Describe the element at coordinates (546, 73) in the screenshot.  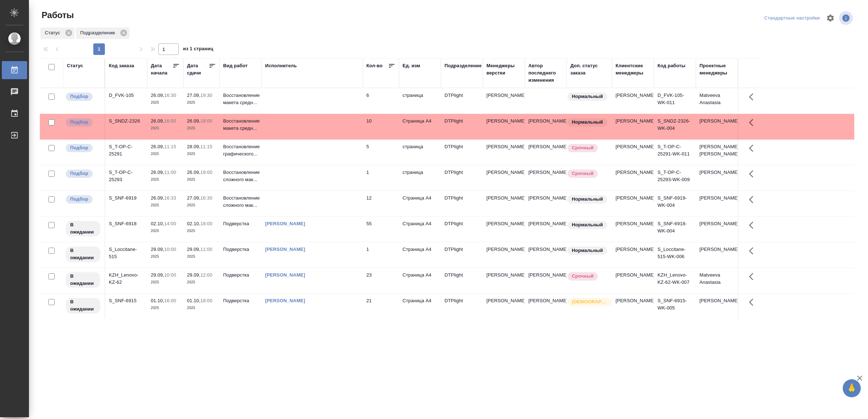
I see `div: Автор последнего изменения` at that location.